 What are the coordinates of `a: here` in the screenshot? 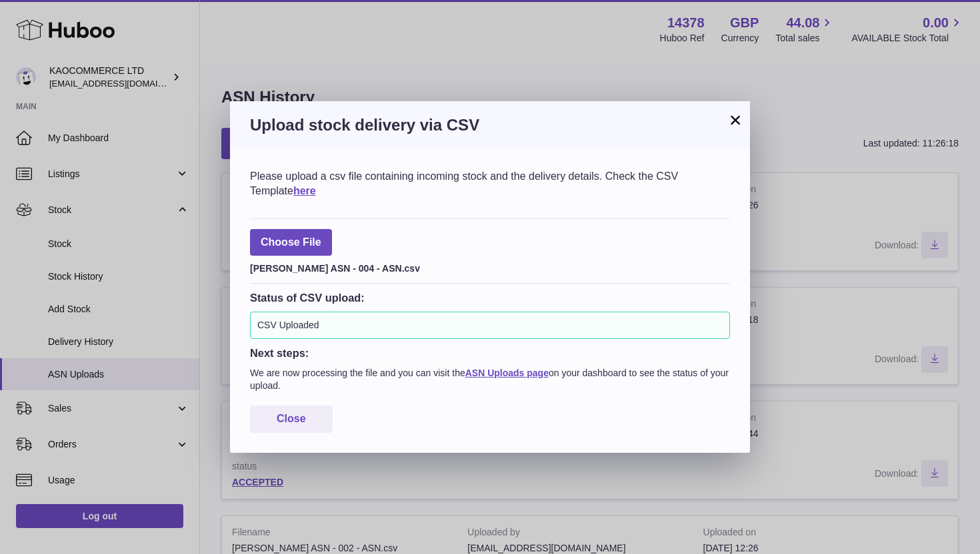 It's located at (305, 190).